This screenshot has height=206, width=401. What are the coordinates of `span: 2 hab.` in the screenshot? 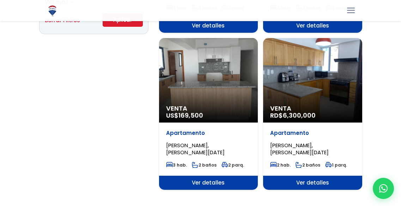 It's located at (280, 165).